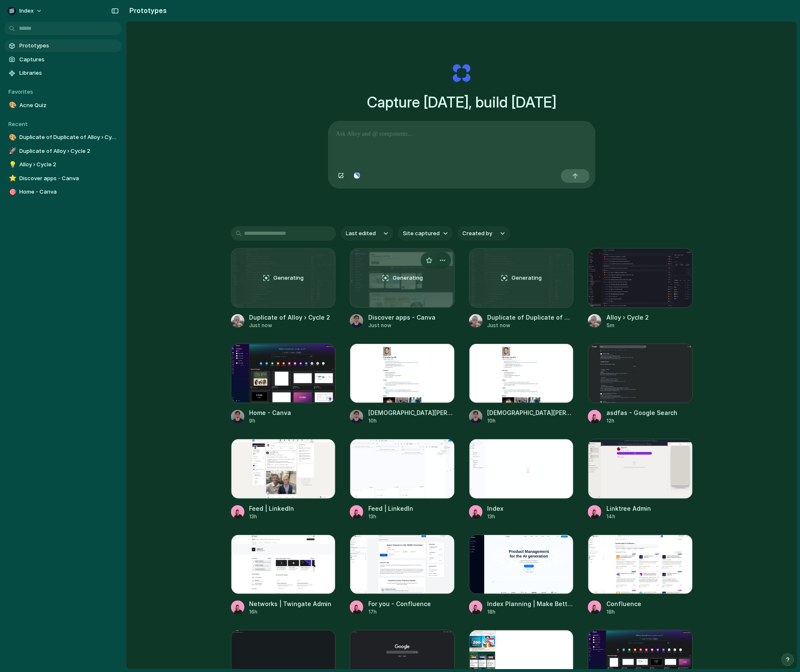  What do you see at coordinates (270, 421) in the screenshot?
I see `div: 9h` at bounding box center [270, 421].